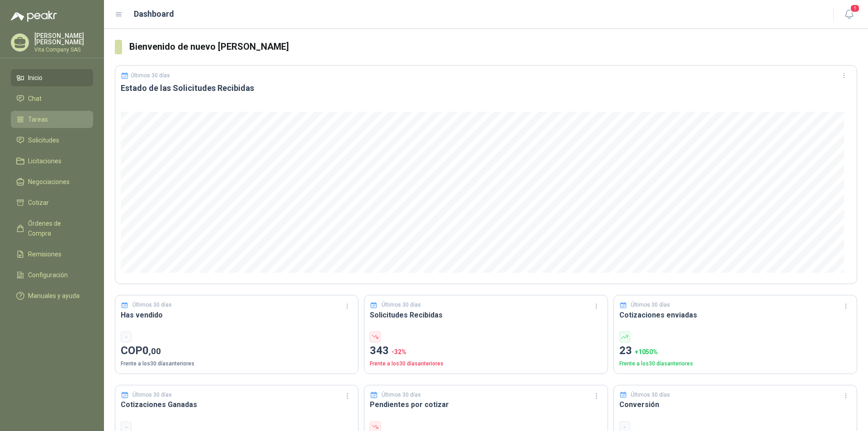  I want to click on a: Cotizar, so click(52, 203).